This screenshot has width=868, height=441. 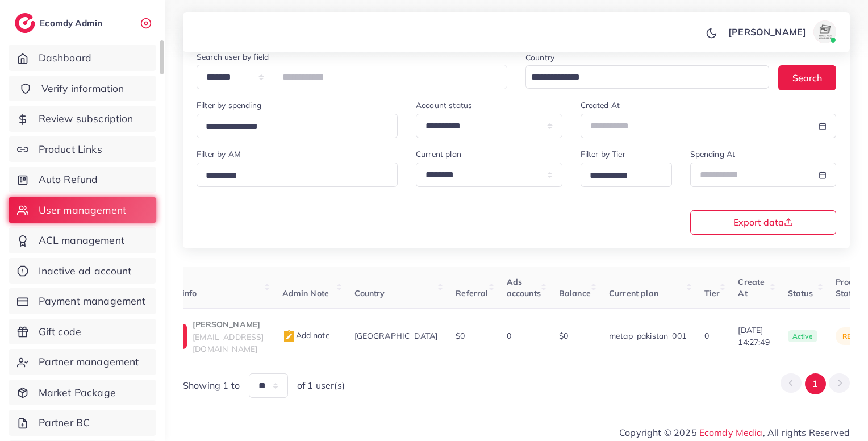 I want to click on ul: Pagination, so click(x=816, y=383).